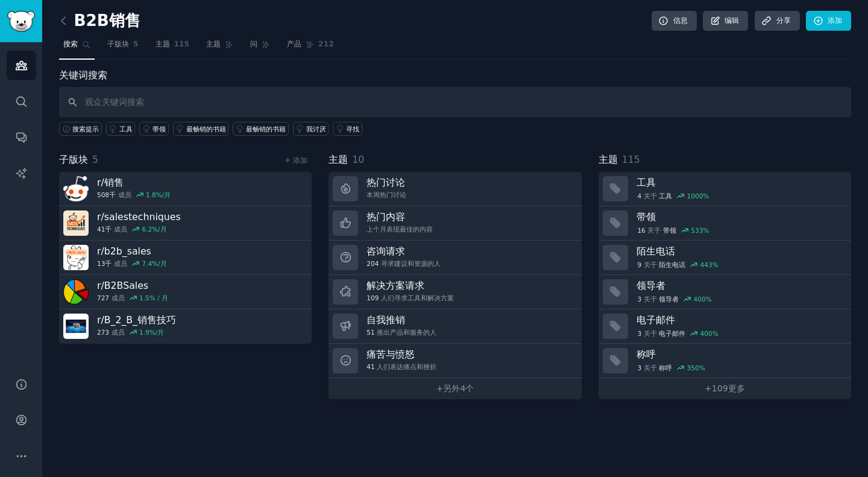 The image size is (868, 477). What do you see at coordinates (373, 298) in the screenshot?
I see `font: 109` at bounding box center [373, 298].